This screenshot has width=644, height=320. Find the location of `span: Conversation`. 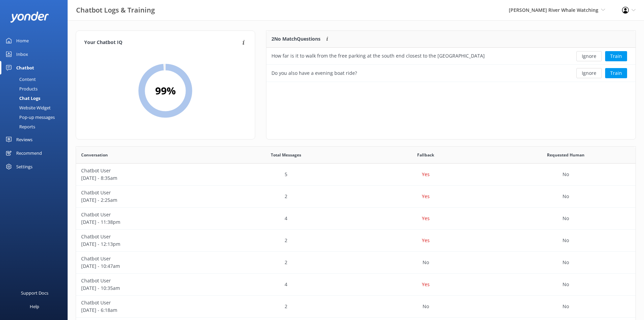

span: Conversation is located at coordinates (94, 155).